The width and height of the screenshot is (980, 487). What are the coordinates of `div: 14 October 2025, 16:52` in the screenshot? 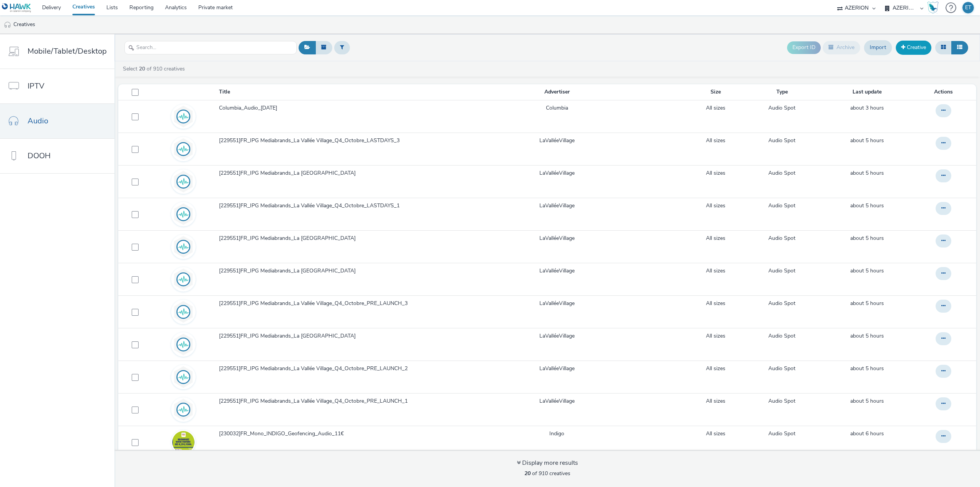 It's located at (867, 336).